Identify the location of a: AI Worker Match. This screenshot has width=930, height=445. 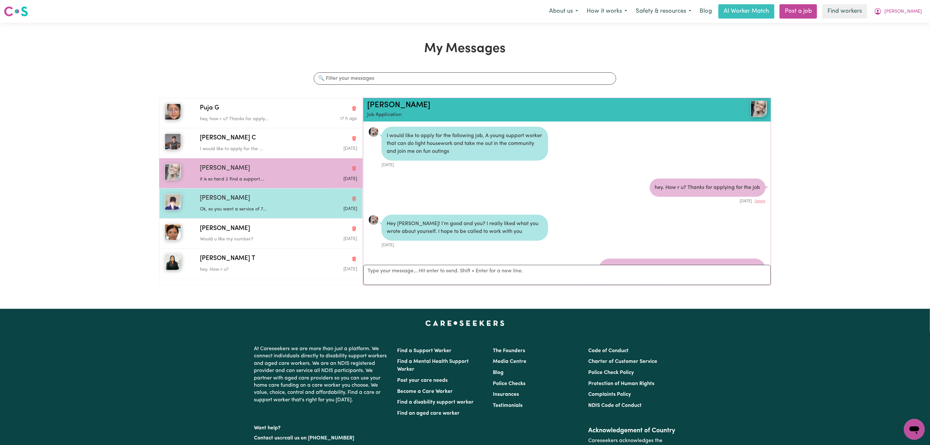
(746, 11).